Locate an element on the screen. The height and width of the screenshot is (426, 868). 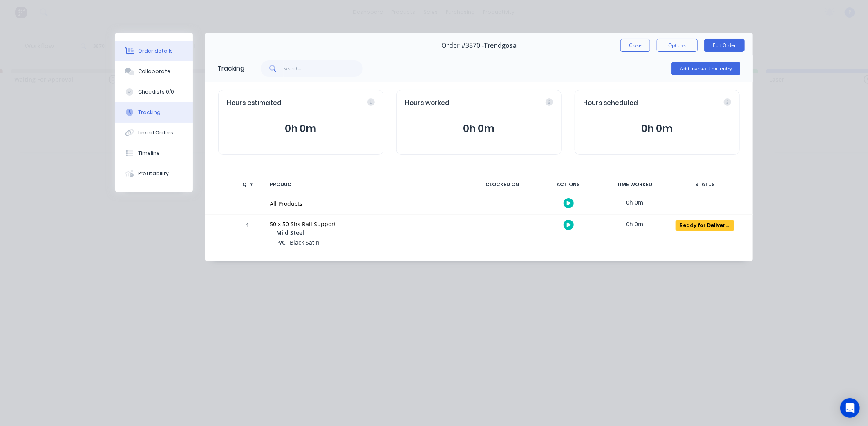
div: QTY is located at coordinates (248, 185).